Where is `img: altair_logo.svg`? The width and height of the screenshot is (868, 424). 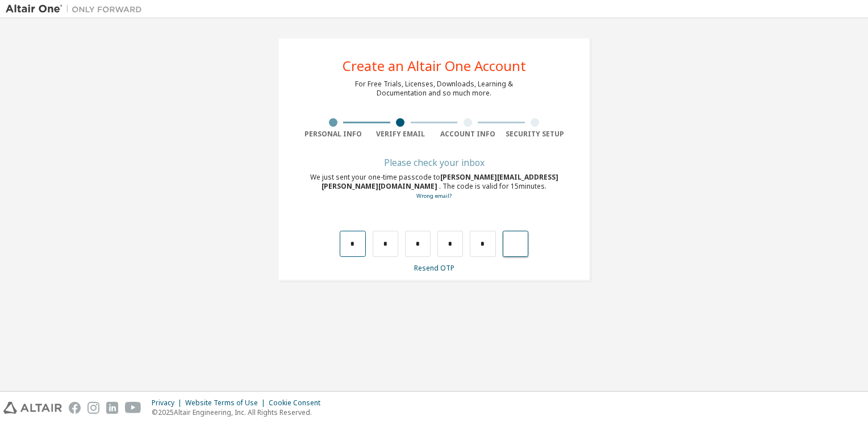
img: altair_logo.svg is located at coordinates (33, 407).